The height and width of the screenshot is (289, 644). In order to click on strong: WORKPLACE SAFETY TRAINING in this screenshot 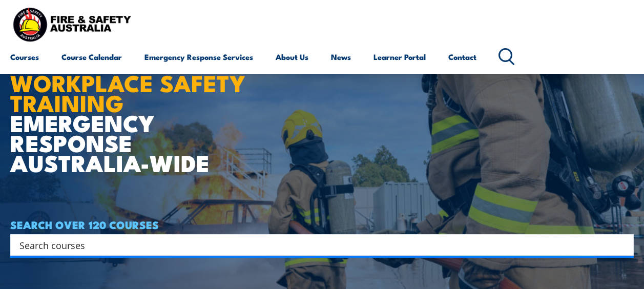, I will do `click(127, 92)`.